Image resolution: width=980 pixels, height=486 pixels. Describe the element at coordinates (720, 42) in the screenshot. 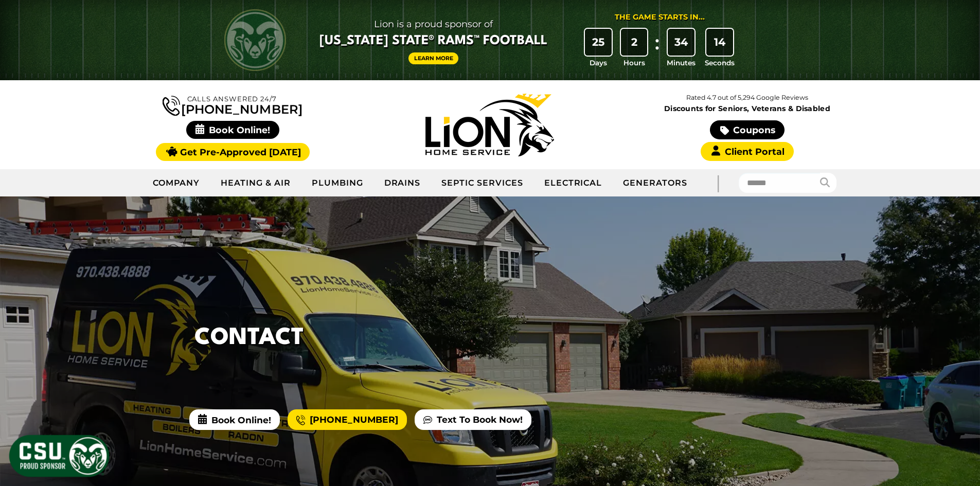

I see `div: 14` at that location.